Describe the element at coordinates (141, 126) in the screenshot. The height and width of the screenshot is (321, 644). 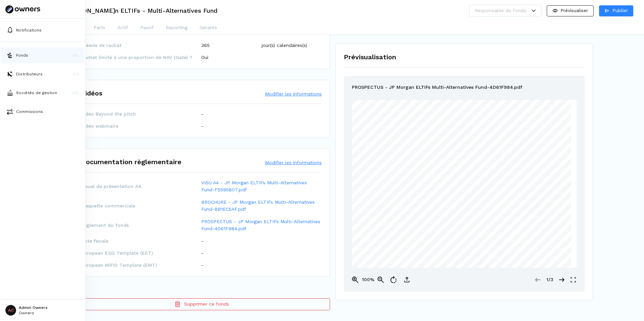
I see `span: Vidéo webinaire` at that location.